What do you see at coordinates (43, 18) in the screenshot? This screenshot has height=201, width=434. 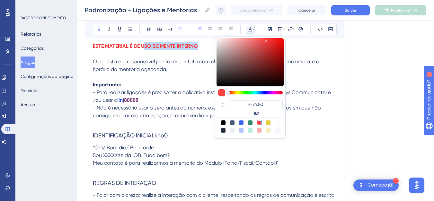 I see `font: BASE DE CONHECIMENTO` at bounding box center [43, 18].